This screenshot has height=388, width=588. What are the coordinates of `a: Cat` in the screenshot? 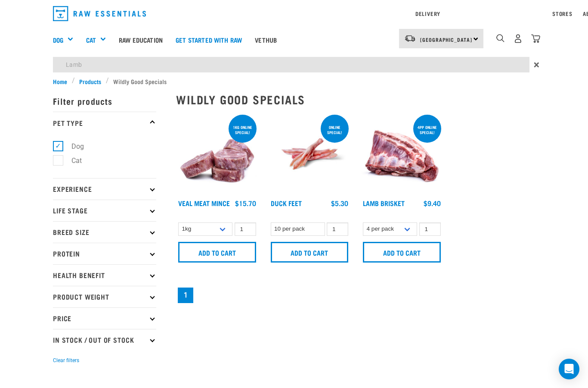 It's located at (91, 40).